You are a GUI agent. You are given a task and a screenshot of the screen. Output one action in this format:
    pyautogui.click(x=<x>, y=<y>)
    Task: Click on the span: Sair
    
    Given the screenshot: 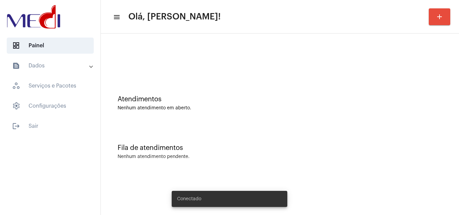 What is the action you would take?
    pyautogui.click(x=50, y=126)
    